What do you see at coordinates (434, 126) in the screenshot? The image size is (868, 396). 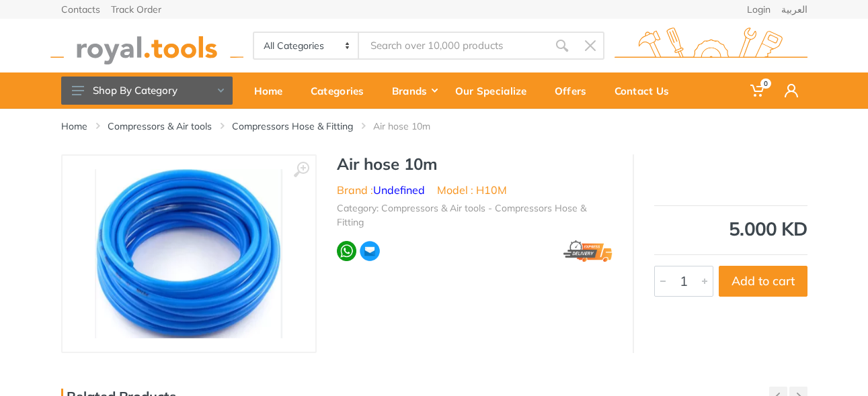 I see `nav: breadcrumb` at bounding box center [434, 126].